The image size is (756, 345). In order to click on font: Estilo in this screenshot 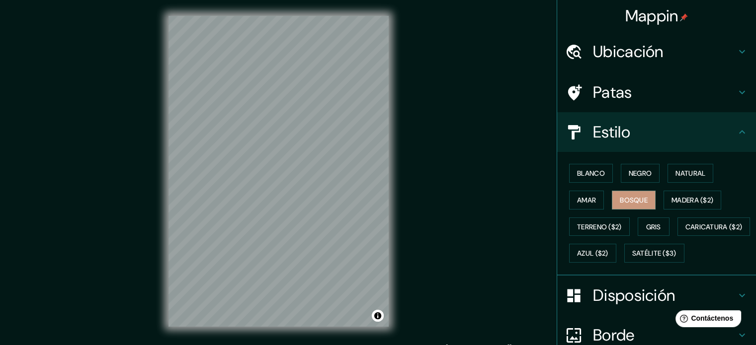, I will do `click(611, 132)`.